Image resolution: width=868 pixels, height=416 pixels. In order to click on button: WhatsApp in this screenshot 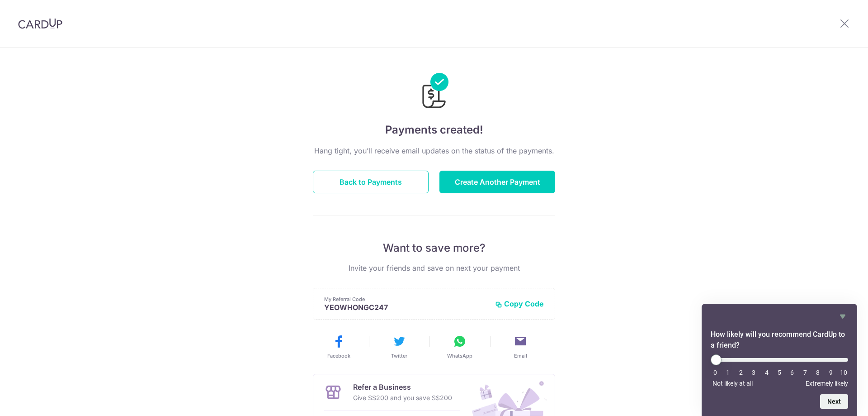, I will do `click(460, 347)`.